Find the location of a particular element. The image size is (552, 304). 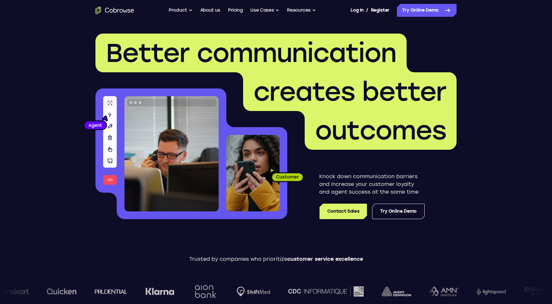

button: Resources is located at coordinates (302, 10).